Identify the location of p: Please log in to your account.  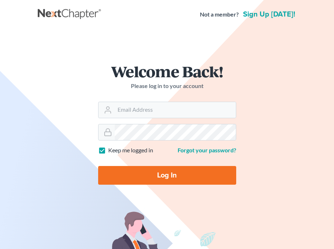
(167, 86).